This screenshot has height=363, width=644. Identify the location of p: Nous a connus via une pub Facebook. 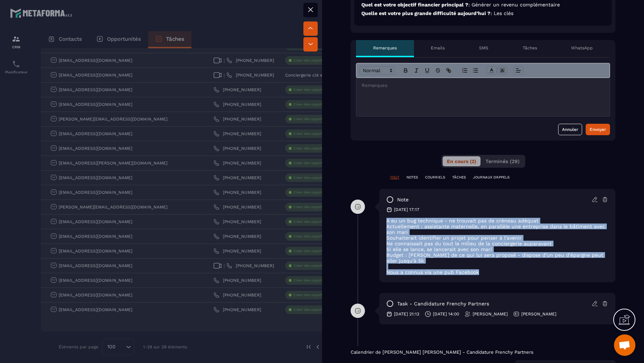
(497, 272).